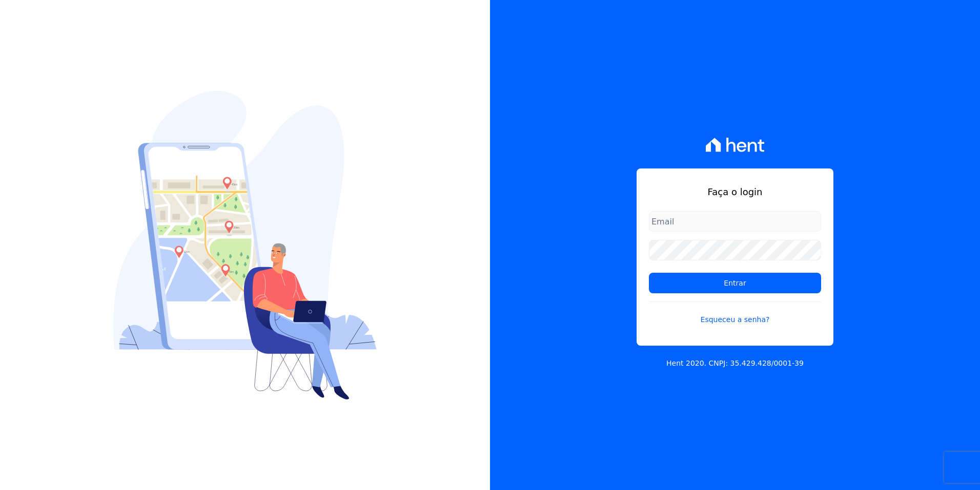 The height and width of the screenshot is (490, 980). What do you see at coordinates (735, 313) in the screenshot?
I see `a: Esqueceu a senha?` at bounding box center [735, 313].